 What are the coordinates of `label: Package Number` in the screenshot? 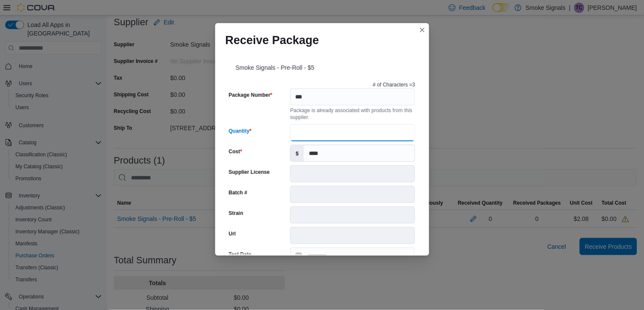 It's located at (251, 95).